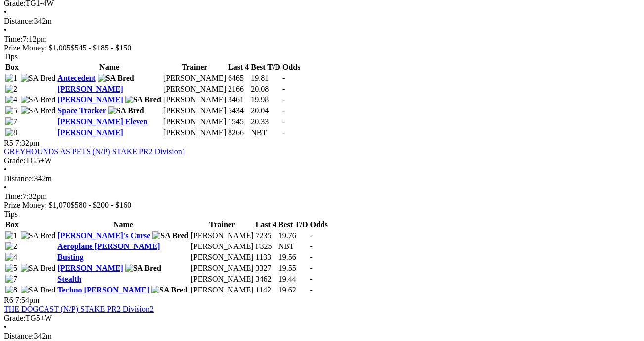 The width and height of the screenshot is (644, 341). Describe the element at coordinates (11, 56) in the screenshot. I see `span: Tips` at that location.